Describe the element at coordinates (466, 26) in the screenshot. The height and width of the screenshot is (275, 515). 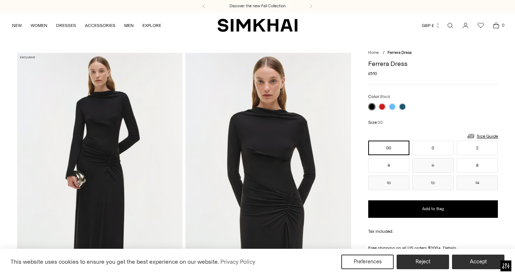
I see `a: Go to the account page` at that location.